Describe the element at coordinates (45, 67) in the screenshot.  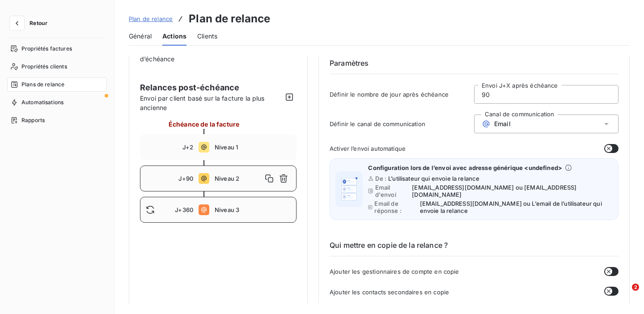
I see `span: Propriétés clients` at that location.